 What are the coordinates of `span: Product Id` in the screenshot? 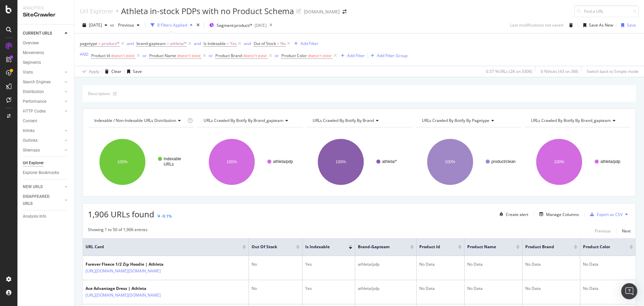 It's located at (434, 247).